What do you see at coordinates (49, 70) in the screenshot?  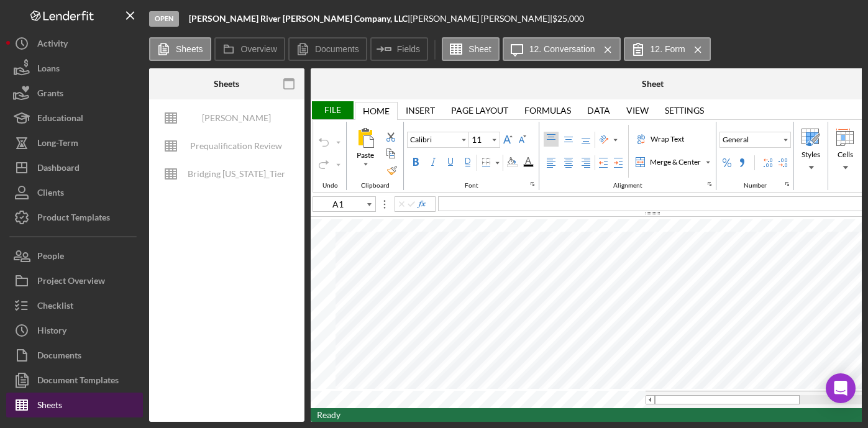 I see `div: Loans` at bounding box center [49, 70].